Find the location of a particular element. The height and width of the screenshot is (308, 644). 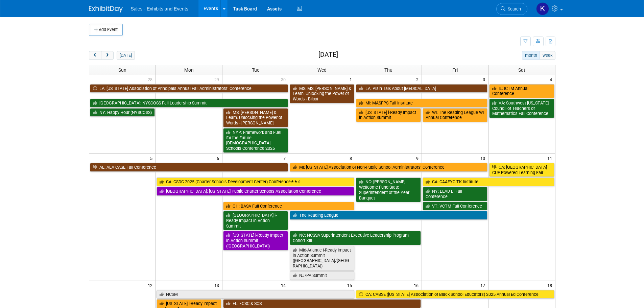

span: Fri is located at coordinates (455, 70).